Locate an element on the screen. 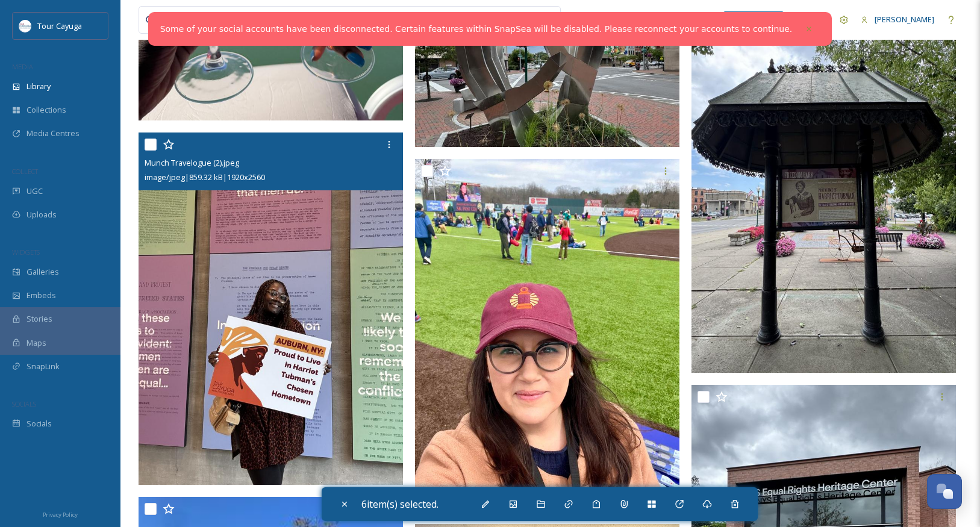  div: What's New is located at coordinates (753, 20).